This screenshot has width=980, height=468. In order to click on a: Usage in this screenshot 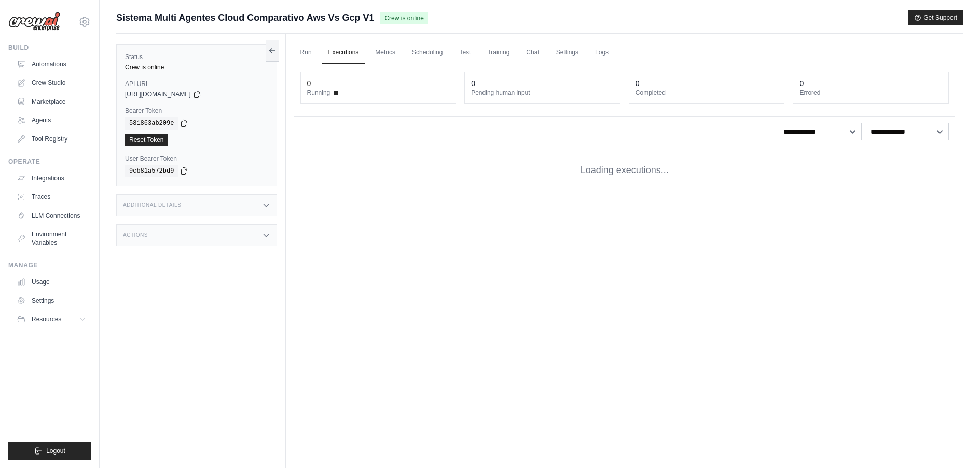, I will do `click(51, 282)`.